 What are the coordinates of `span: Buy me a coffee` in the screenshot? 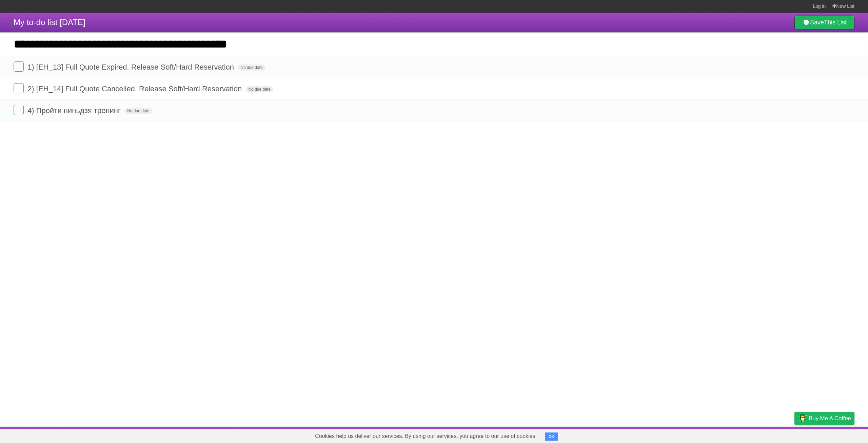 It's located at (829, 418).